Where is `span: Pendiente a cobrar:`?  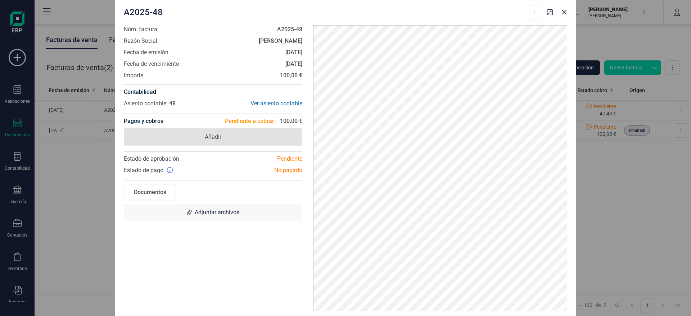
span: Pendiente a cobrar: is located at coordinates (250, 121).